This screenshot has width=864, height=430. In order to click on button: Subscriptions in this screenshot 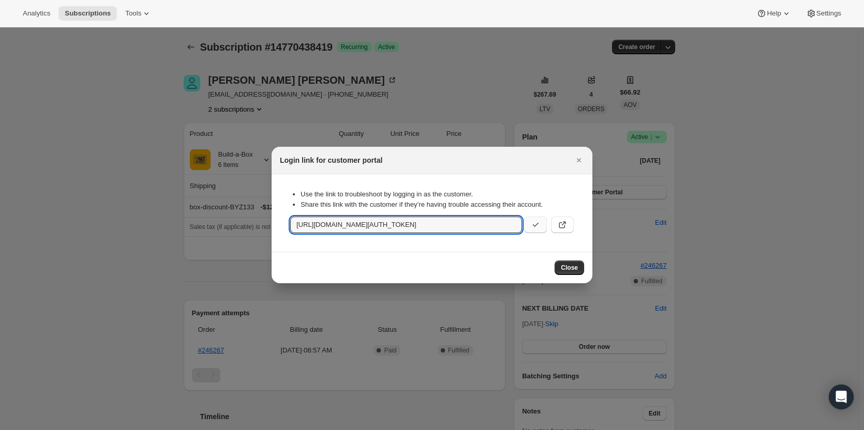, I will do `click(87, 13)`.